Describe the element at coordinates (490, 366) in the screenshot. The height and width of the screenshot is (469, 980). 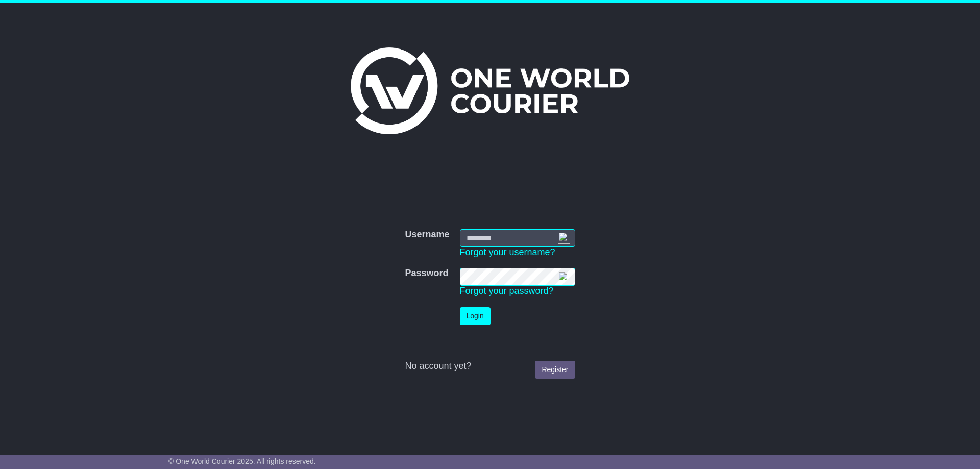
I see `div: No account yet?` at that location.